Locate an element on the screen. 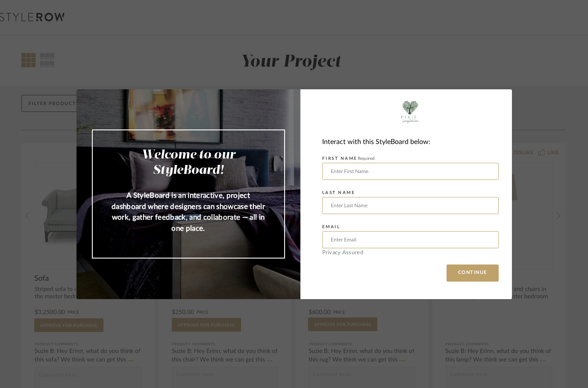 The image size is (588, 388). div: Privacy Assured is located at coordinates (410, 252).